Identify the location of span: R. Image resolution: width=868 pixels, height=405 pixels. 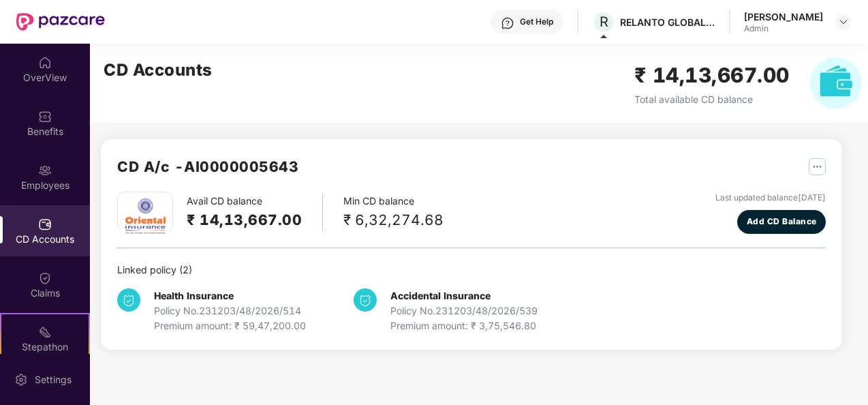
(604, 22).